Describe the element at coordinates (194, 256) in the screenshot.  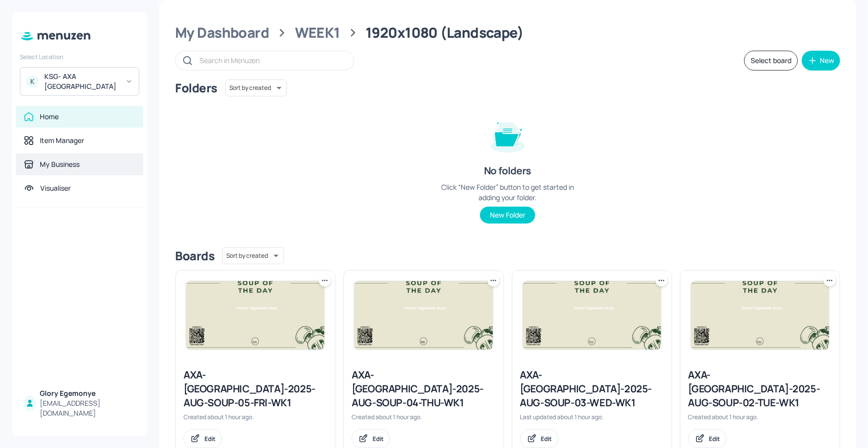
I see `div: Boards` at that location.